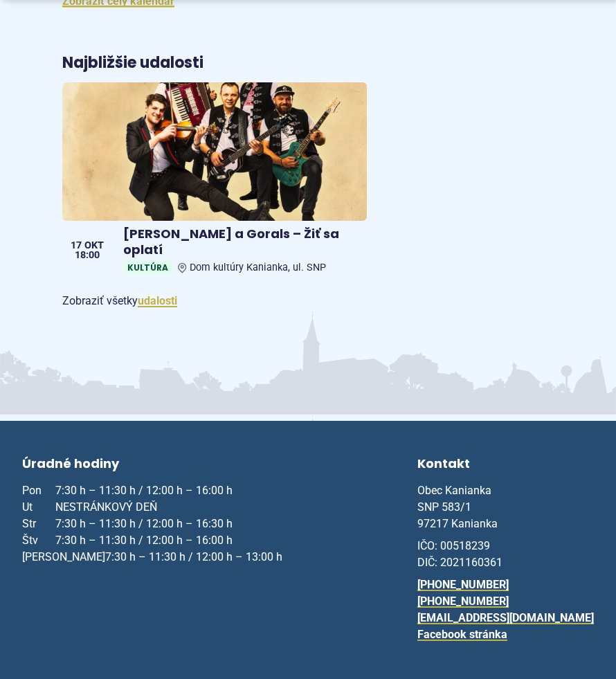 This screenshot has height=679, width=616. I want to click on p: Zobraziť všetky, so click(308, 300).